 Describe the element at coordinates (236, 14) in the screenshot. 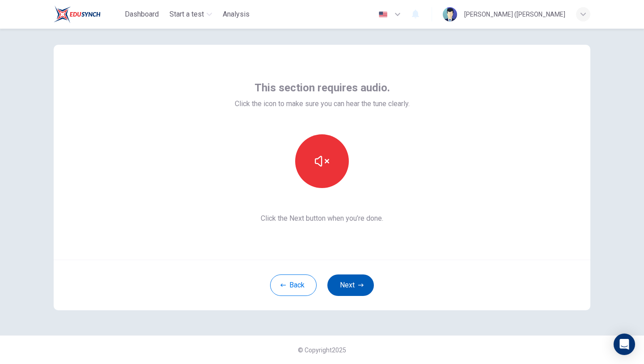

I see `button: Analysis` at that location.